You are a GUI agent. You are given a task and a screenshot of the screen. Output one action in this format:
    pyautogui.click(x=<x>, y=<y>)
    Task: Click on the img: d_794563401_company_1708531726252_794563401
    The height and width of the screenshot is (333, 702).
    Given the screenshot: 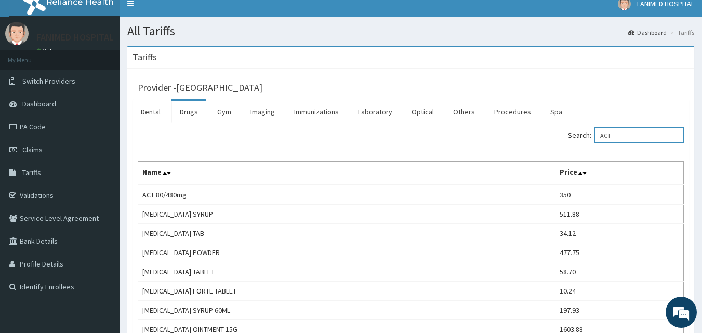 What is the action you would take?
    pyautogui.click(x=31, y=65)
    